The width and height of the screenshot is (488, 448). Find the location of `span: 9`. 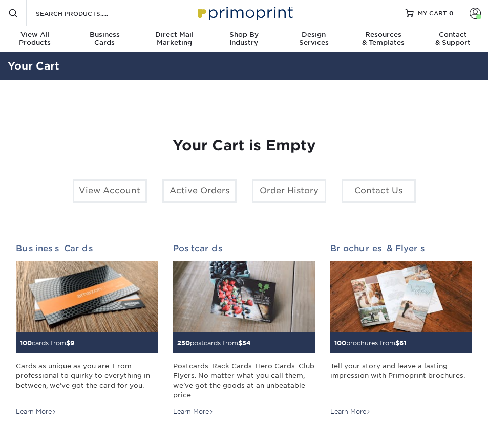

span: 9 is located at coordinates (73, 343).